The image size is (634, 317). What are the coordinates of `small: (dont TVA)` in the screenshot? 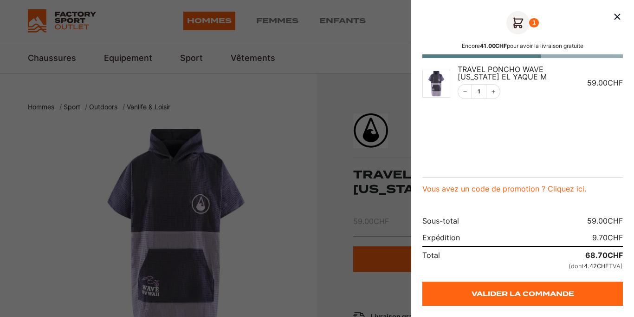 It's located at (595, 266).